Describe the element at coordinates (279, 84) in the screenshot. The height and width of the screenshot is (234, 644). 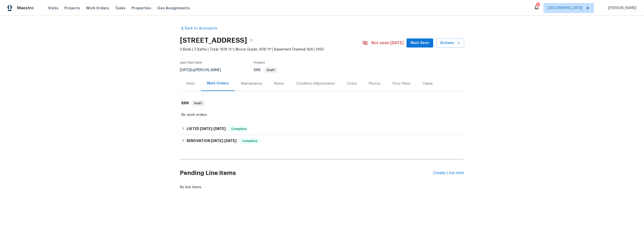
I see `div: Notes` at that location.